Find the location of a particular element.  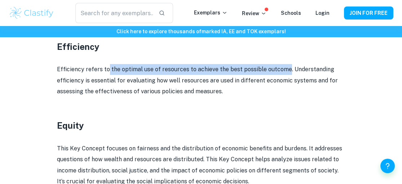

h3: Efficiency is located at coordinates (201, 47).